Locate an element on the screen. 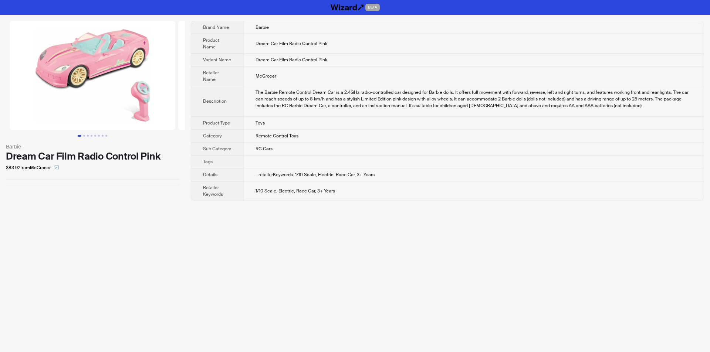  span: McGrocer is located at coordinates (266, 76).